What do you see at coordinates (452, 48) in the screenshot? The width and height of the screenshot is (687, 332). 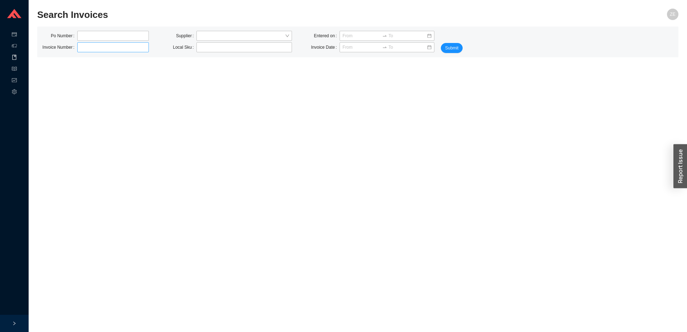 I see `span: Submit` at bounding box center [452, 48].